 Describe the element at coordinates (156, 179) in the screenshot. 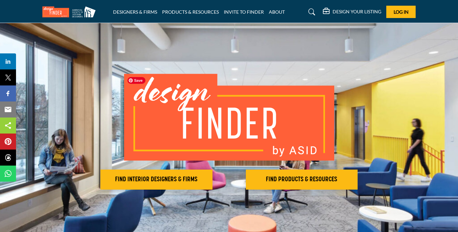

I see `h2: FIND INTERIOR DESIGNERS & FIRMS` at that location.